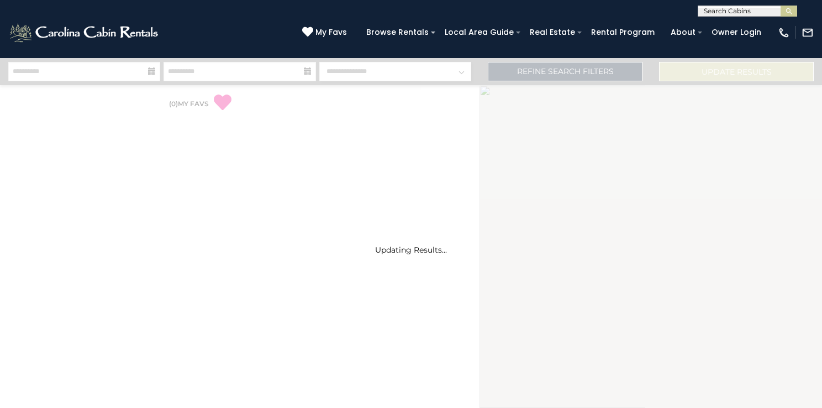 This screenshot has height=408, width=822. What do you see at coordinates (623, 32) in the screenshot?
I see `a: Rental Program` at bounding box center [623, 32].